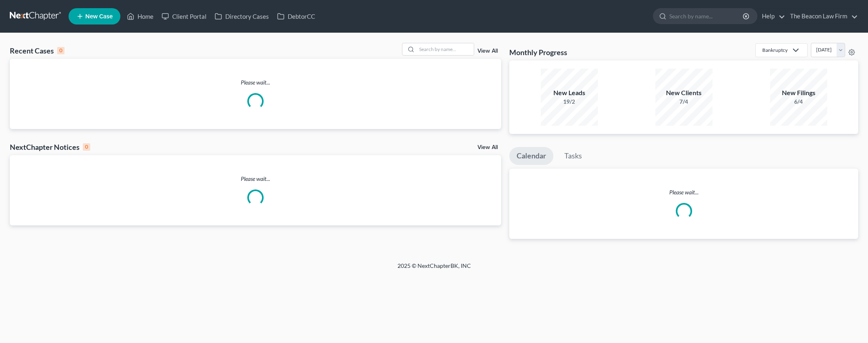 The height and width of the screenshot is (343, 868). Describe the element at coordinates (684, 93) in the screenshot. I see `div: New Clients` at that location.